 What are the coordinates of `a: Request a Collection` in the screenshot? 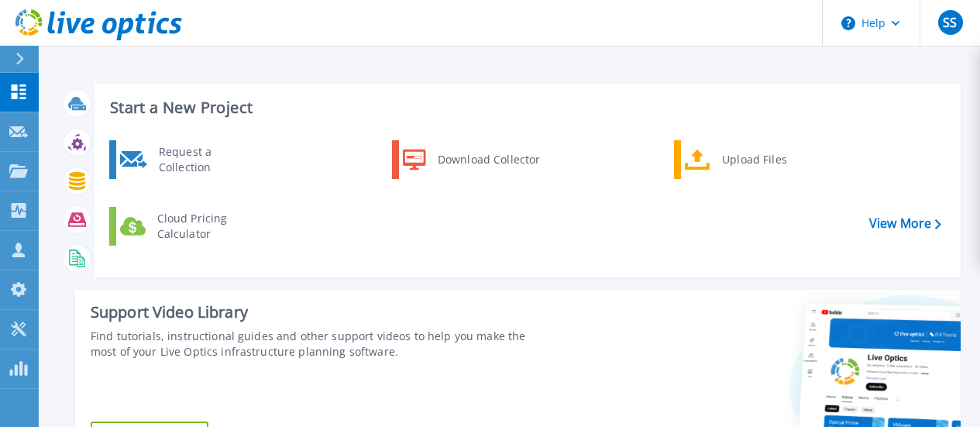 It's located at (188, 160).